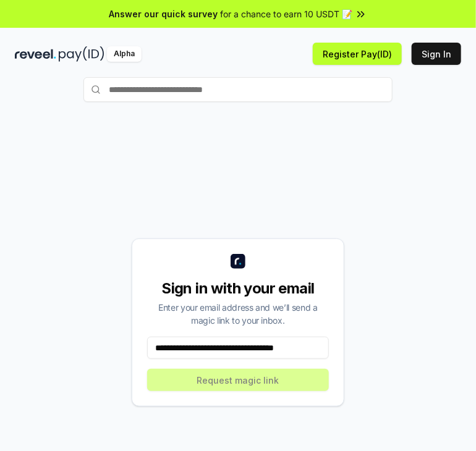 The width and height of the screenshot is (476, 451). I want to click on button: Register Pay(ID), so click(357, 54).